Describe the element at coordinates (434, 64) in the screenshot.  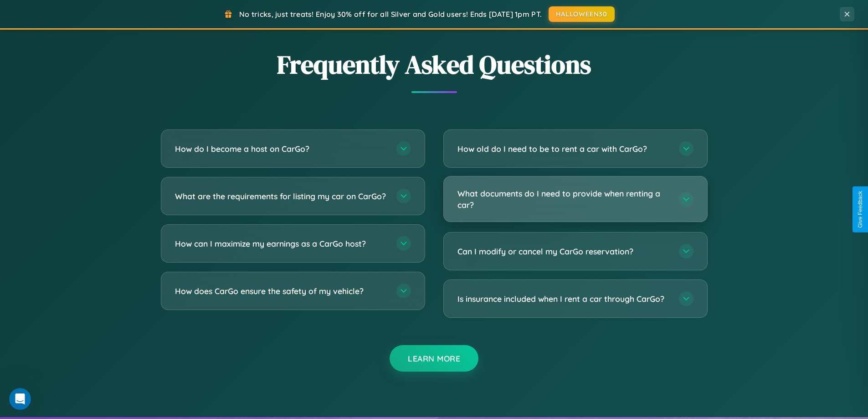
I see `h2: Frequently Asked Questions` at that location.